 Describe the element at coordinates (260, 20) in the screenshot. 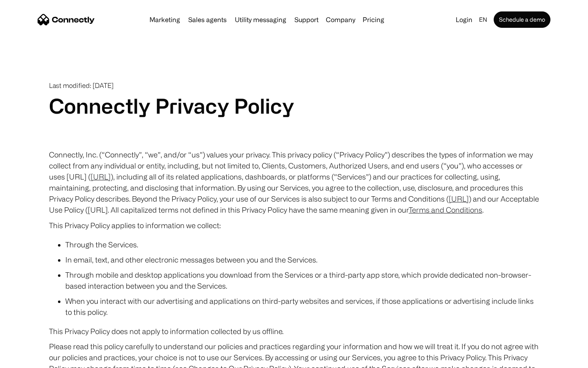

I see `a: Utility messaging` at that location.